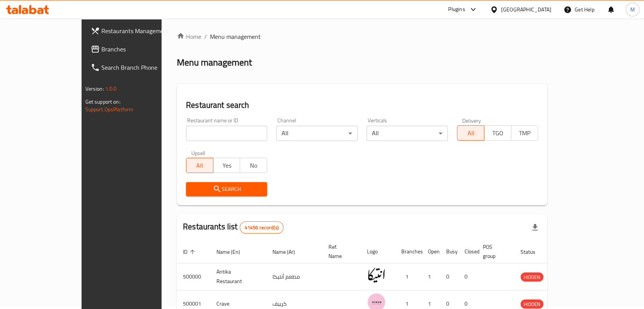 The image size is (644, 309). Describe the element at coordinates (142, 49) in the screenshot. I see `span: Branches` at that location.